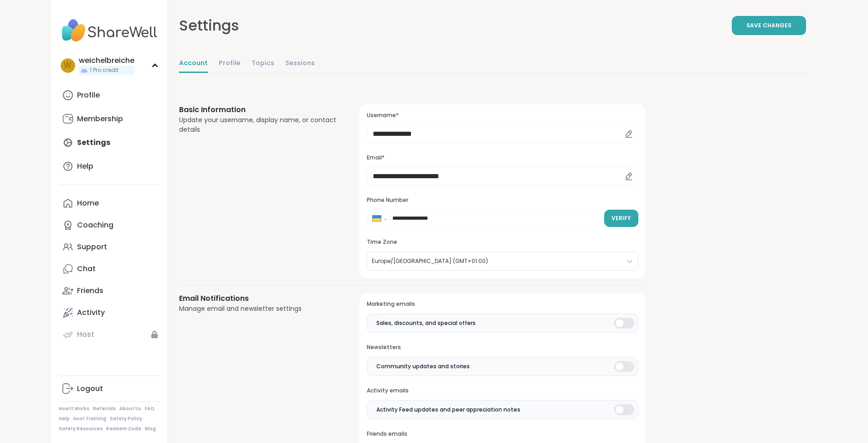 The height and width of the screenshot is (443, 868). What do you see at coordinates (502, 390) in the screenshot?
I see `h3: Activity emails` at bounding box center [502, 390].